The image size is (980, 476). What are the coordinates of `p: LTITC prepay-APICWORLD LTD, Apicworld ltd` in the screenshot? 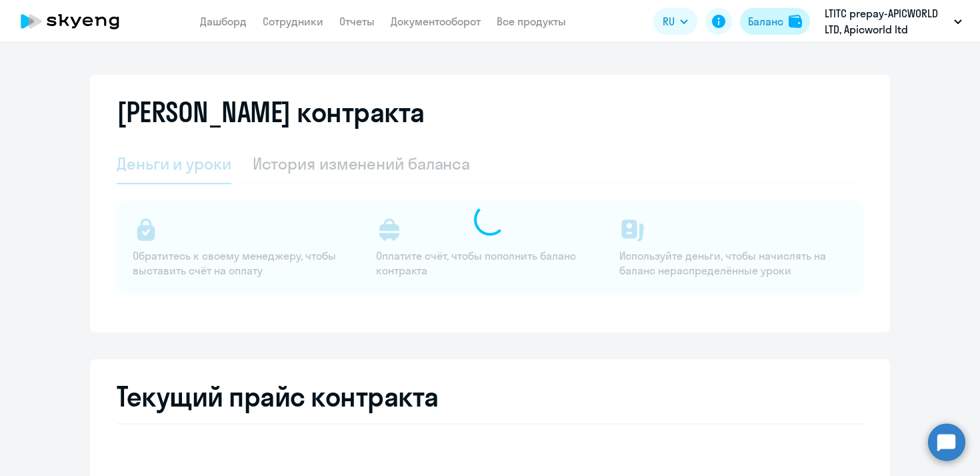 It's located at (887, 21).